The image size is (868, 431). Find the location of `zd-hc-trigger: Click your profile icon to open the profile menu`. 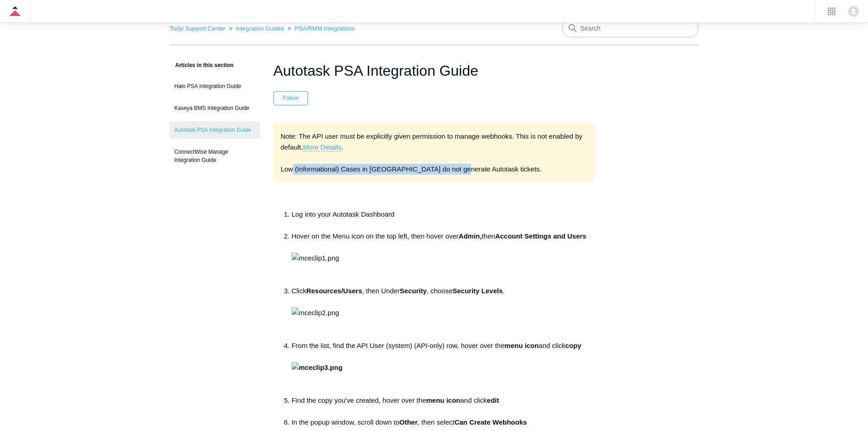

zd-hc-trigger: Click your profile icon to open the profile menu is located at coordinates (854, 12).